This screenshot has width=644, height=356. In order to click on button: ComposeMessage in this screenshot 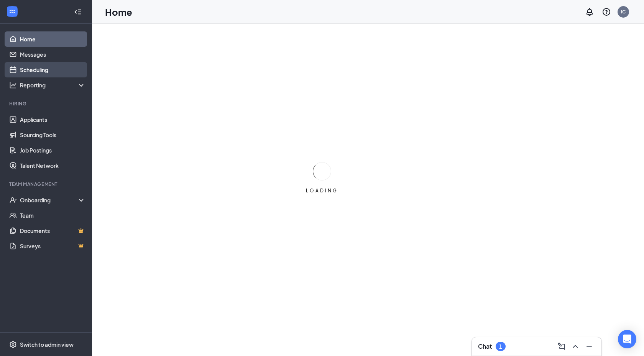, I will do `click(562, 347)`.